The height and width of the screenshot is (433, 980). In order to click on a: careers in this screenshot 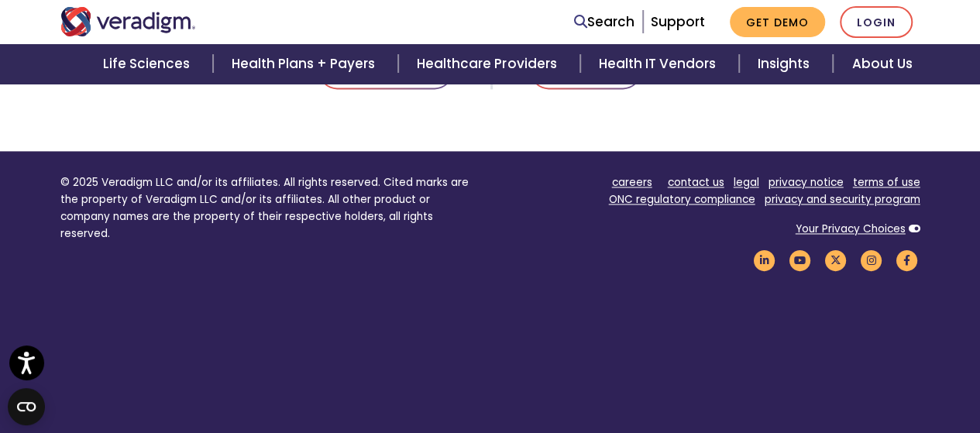, I will do `click(632, 182)`.